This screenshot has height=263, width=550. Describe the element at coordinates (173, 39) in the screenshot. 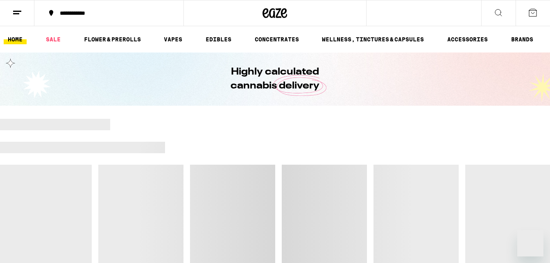

I see `a: VAPES` at that location.